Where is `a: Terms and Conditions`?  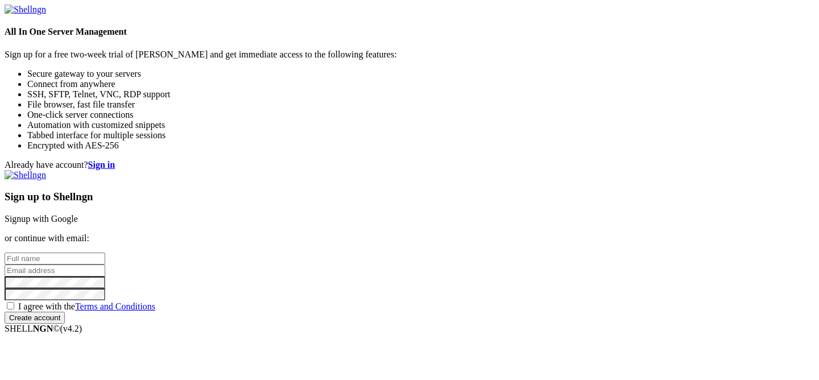
a: Terms and Conditions is located at coordinates (115, 306).